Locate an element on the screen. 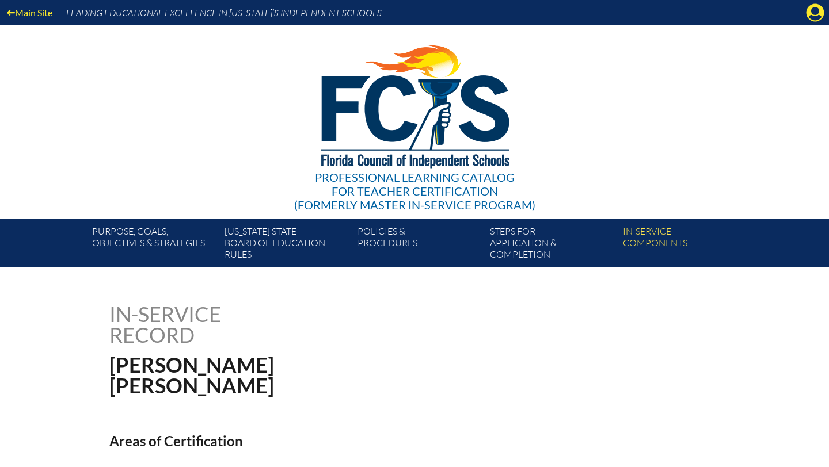 This screenshot has height=467, width=829. span: for Teacher Certification is located at coordinates (415, 191).